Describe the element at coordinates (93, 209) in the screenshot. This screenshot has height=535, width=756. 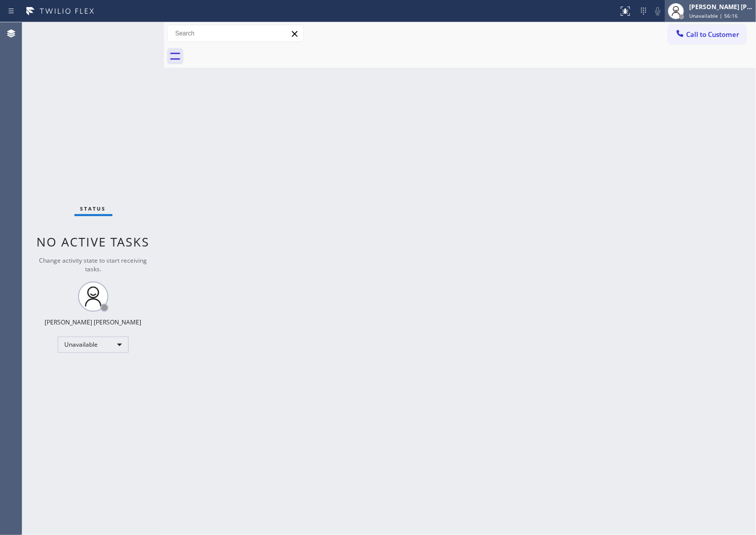
I see `span: Status` at that location.